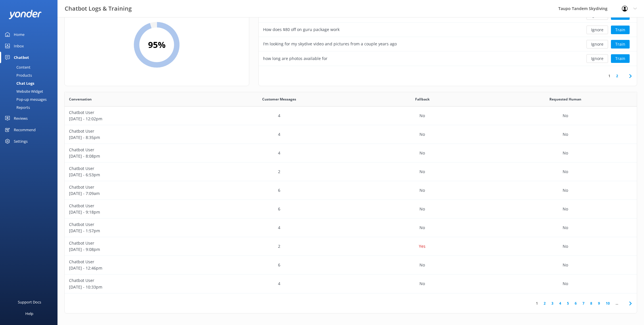 This screenshot has height=325, width=644. What do you see at coordinates (30, 75) in the screenshot?
I see `a: Products` at bounding box center [30, 75].